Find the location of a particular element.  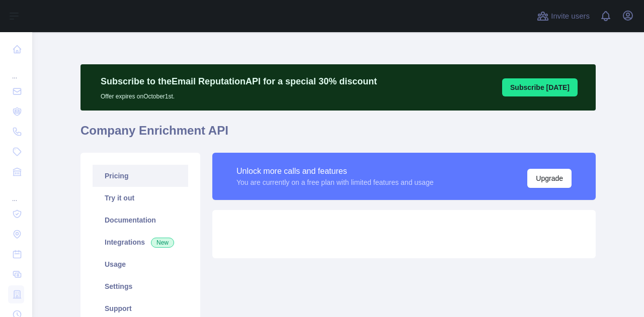

a: Pricing is located at coordinates (140, 176).